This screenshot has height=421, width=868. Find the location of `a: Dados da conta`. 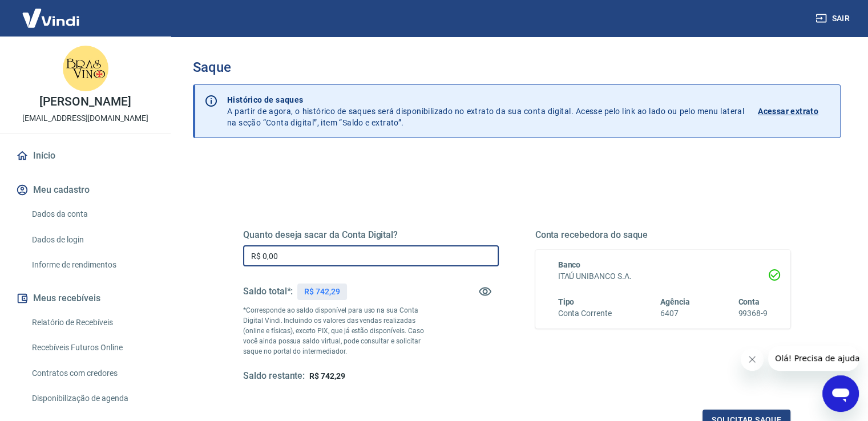

a: Dados da conta is located at coordinates (92, 214).